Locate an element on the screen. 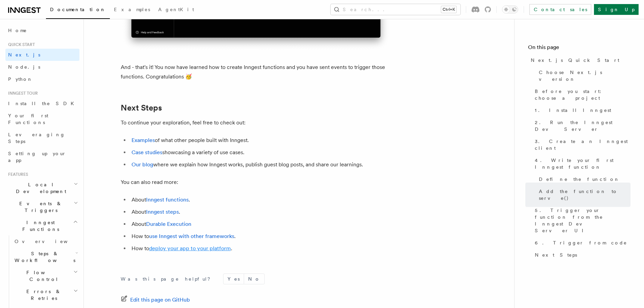 This screenshot has height=308, width=644. span: Steps & Workflows is located at coordinates (43, 257).